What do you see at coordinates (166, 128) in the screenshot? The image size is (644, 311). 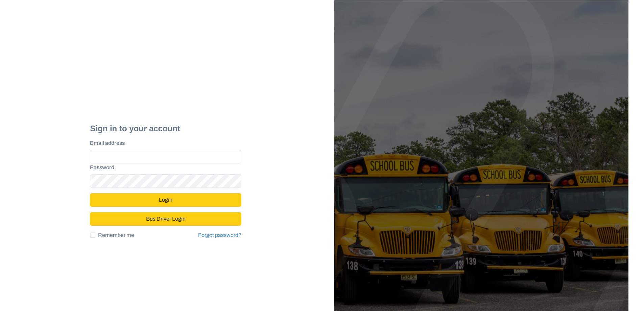 I see `h2: Sign in to your account` at bounding box center [166, 128].